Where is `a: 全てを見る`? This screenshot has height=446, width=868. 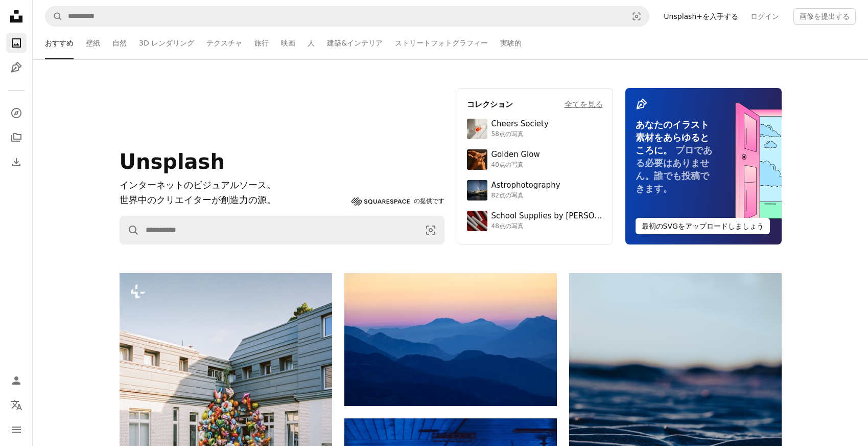 a: 全てを見る is located at coordinates (583, 104).